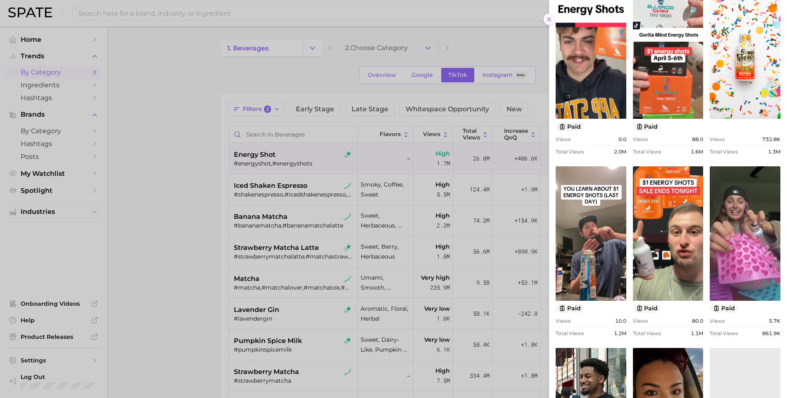  I want to click on span: 1.6m, so click(697, 151).